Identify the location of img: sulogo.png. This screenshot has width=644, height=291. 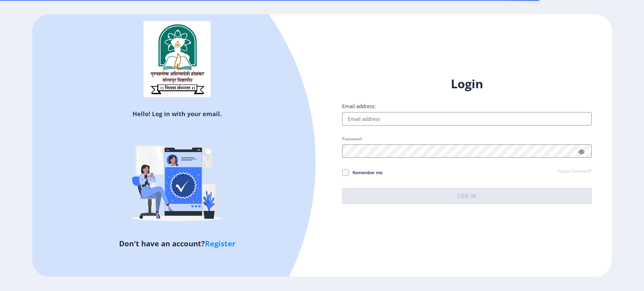
(177, 59).